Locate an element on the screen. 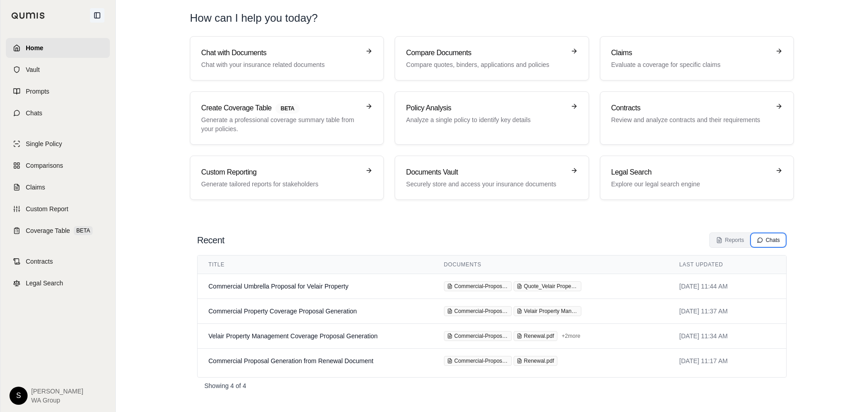  a: Claims is located at coordinates (58, 187).